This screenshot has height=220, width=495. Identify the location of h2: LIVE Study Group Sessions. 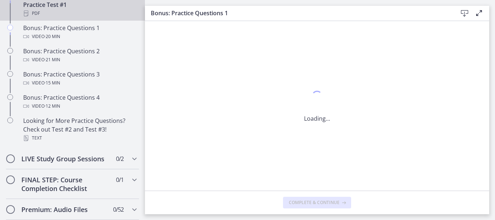
(66, 159).